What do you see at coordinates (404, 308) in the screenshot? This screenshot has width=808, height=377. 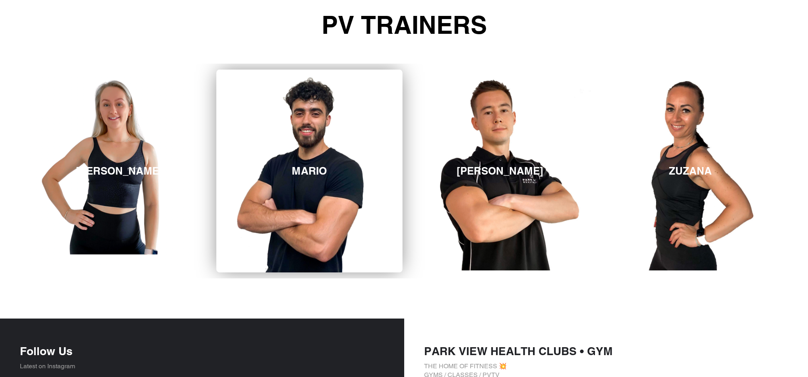 I see `p: 14 day free trial to PVTV -` at bounding box center [404, 308].